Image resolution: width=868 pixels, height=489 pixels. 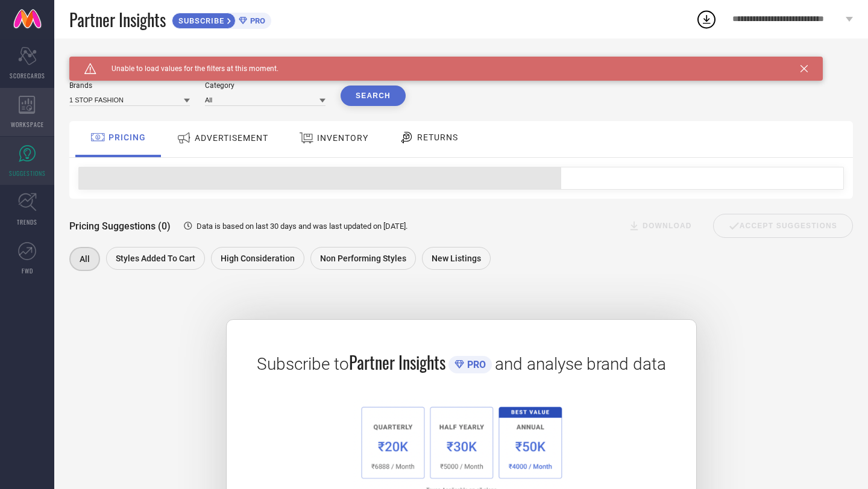 What do you see at coordinates (581, 364) in the screenshot?
I see `span: and analyse brand data` at bounding box center [581, 364].